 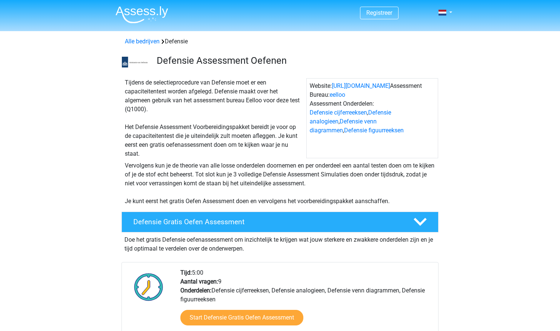 What do you see at coordinates (280, 243) in the screenshot?
I see `div: Doe het gratis Defensie oefenassessment om inzichtelijk te krijgen wat jouw sterkere en zwakkere ...` at bounding box center [280, 243].